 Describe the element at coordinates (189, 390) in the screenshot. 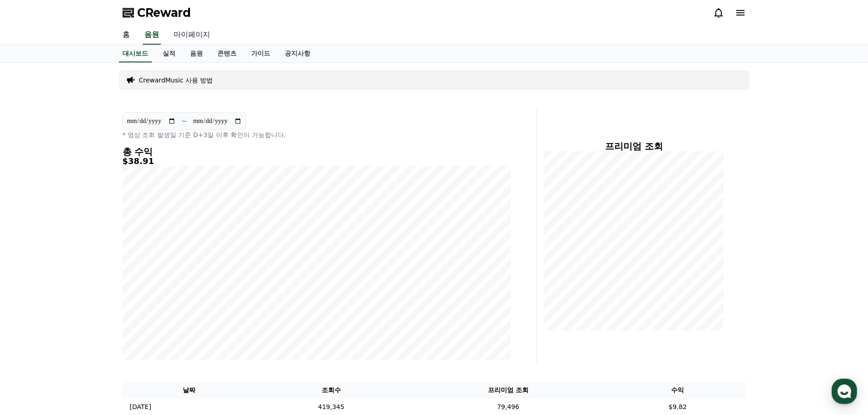

I see `th: 날짜` at that location.